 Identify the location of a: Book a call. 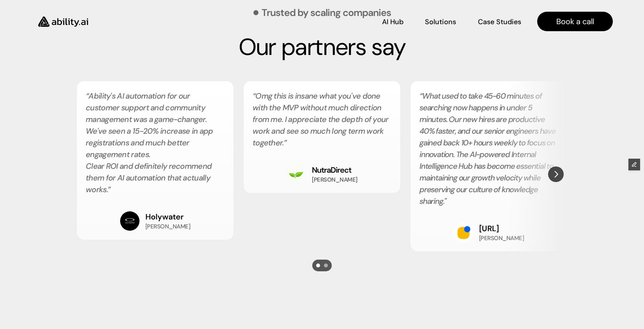
(575, 21).